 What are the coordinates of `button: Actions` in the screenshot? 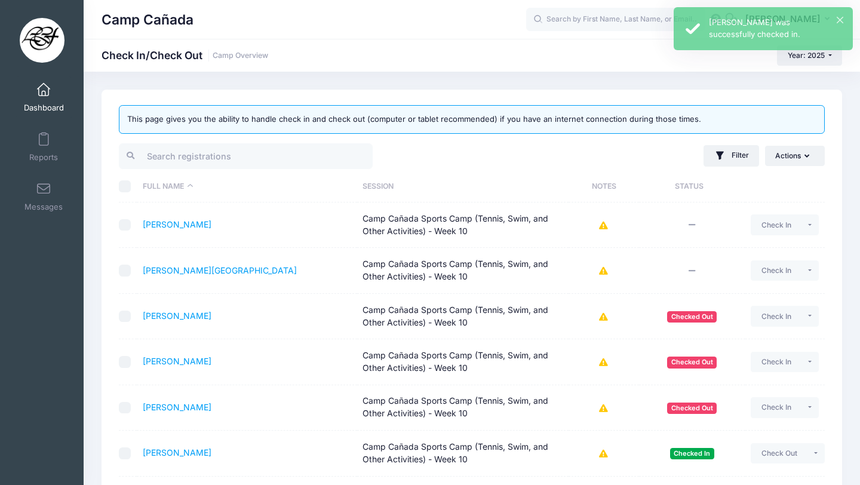 It's located at (795, 156).